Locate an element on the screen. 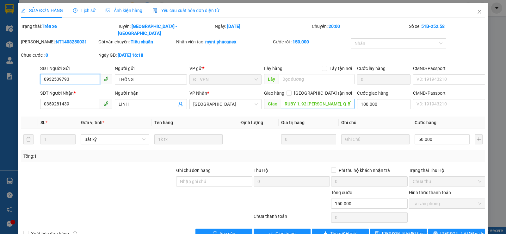 The width and height of the screenshot is (506, 234). div: Ngày: is located at coordinates (262, 30).